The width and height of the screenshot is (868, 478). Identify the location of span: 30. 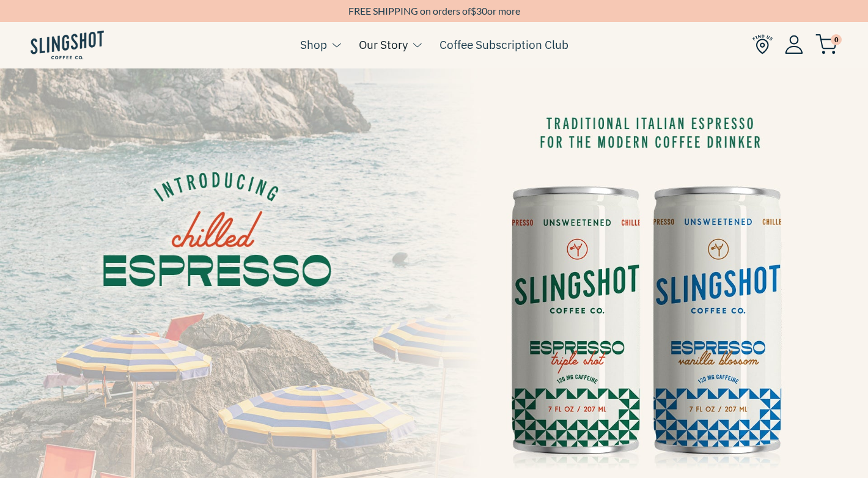
(482, 11).